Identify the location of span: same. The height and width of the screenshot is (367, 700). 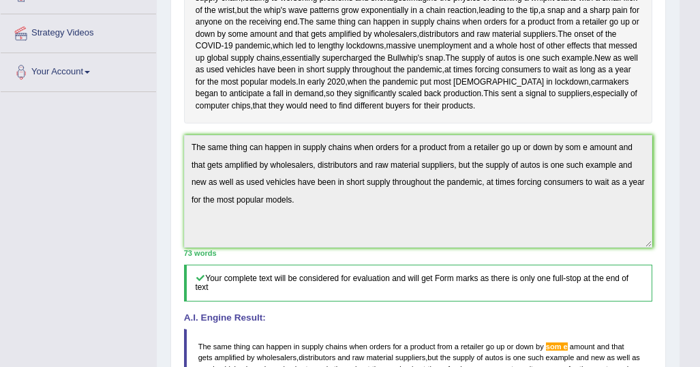
(222, 346).